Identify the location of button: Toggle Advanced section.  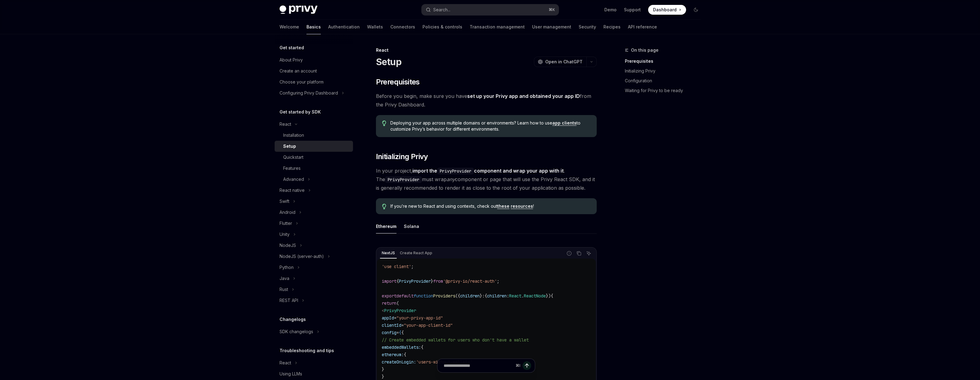
(314, 179).